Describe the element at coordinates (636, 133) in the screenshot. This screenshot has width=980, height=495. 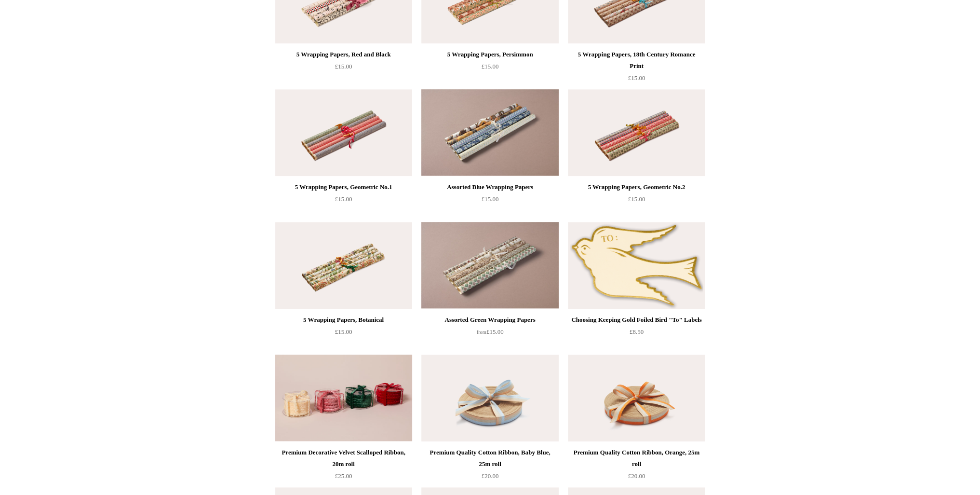
I see `a: 5 Wrapping Papers, Geometric No.2 5 Wrapping Papers, Geometric No.2` at that location.